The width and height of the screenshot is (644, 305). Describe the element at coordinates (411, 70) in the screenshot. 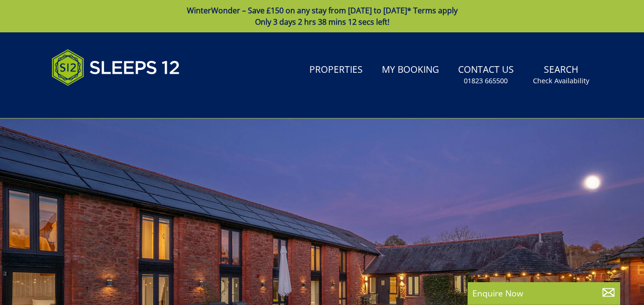

I see `a: My Booking` at that location.